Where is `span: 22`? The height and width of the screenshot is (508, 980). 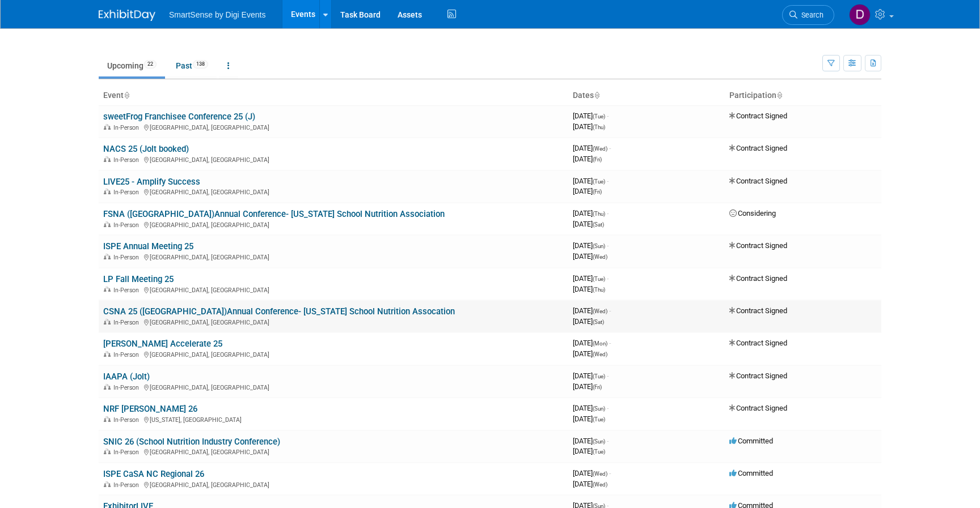 span: 22 is located at coordinates (150, 64).